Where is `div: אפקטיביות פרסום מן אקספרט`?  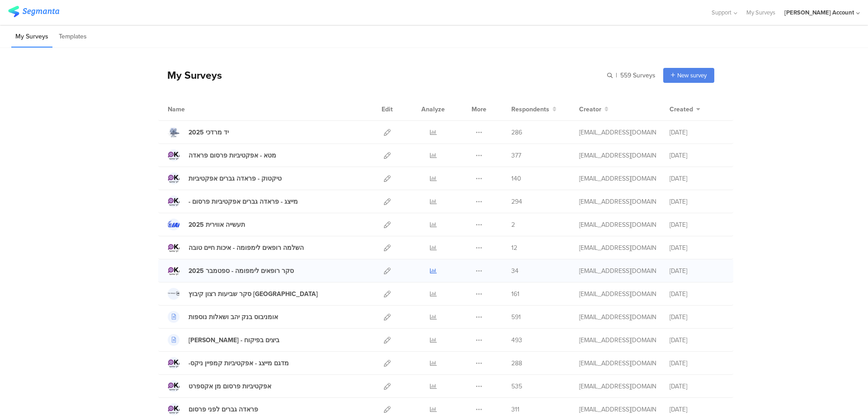 div: אפקטיביות פרסום מן אקספרט is located at coordinates (230, 386).